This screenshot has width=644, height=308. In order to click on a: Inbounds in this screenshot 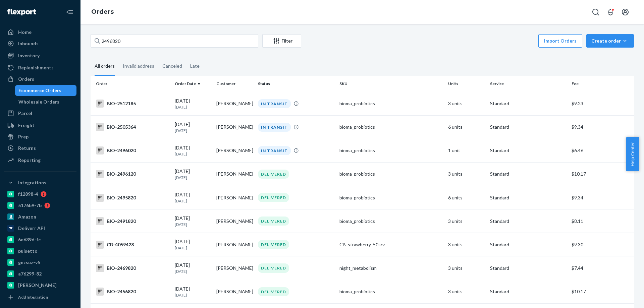, I will do `click(40, 44)`.